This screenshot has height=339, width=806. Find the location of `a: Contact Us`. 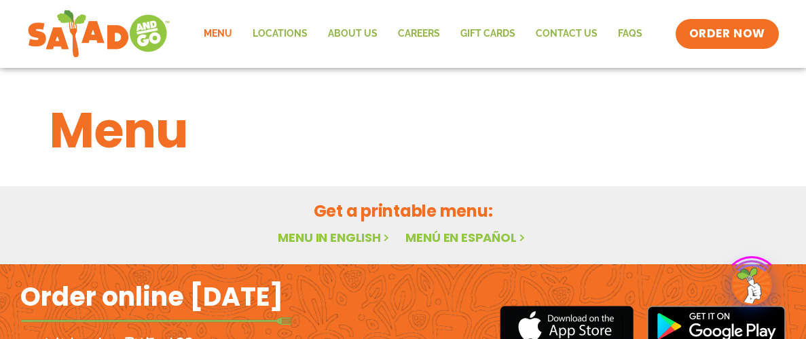

a: Contact Us is located at coordinates (566, 34).